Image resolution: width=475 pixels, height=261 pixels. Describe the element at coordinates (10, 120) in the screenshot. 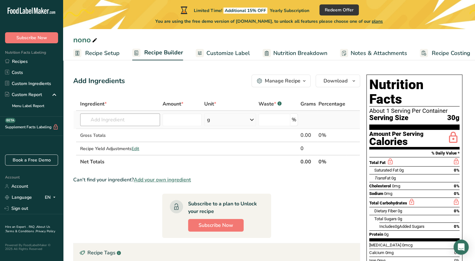

I see `div: BETA` at that location.